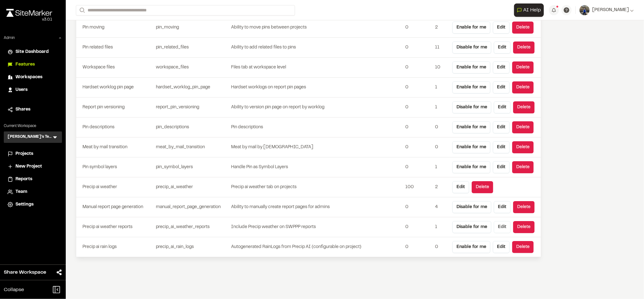 The image size is (644, 299). What do you see at coordinates (115, 48) in the screenshot?
I see `td: Pin related files` at bounding box center [115, 48].